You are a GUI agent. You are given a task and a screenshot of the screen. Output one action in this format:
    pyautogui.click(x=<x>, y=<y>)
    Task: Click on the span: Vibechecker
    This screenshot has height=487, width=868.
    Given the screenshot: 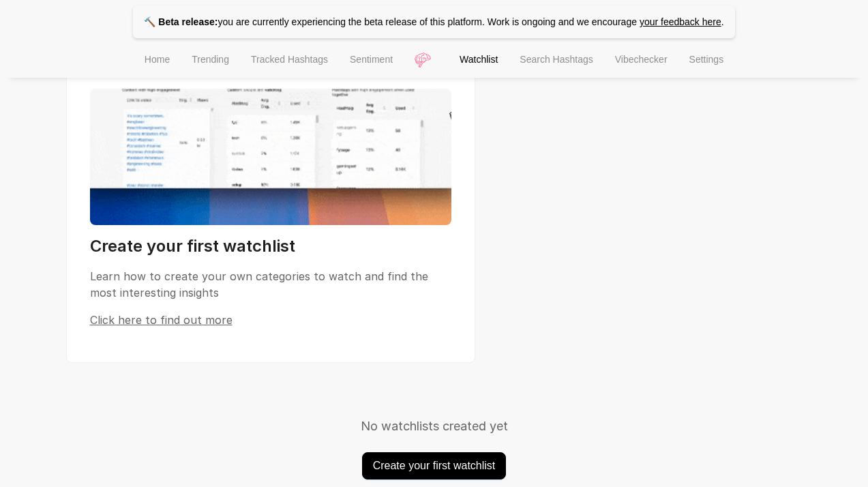 What is the action you would take?
    pyautogui.click(x=641, y=60)
    